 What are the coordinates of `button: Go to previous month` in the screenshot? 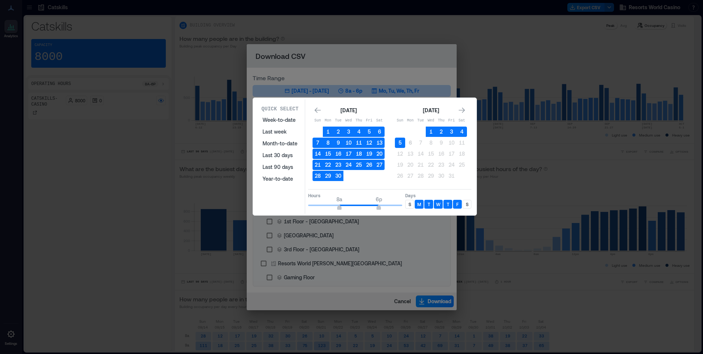 It's located at (318, 110).